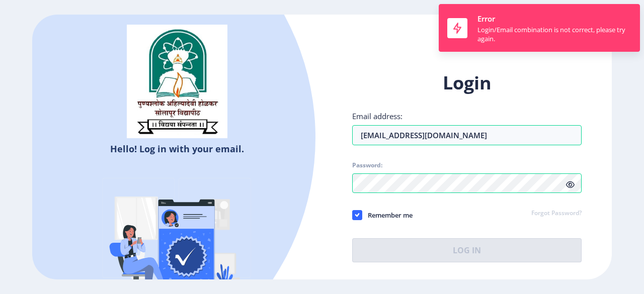 This screenshot has width=644, height=294. I want to click on img: sulogo.png, so click(177, 82).